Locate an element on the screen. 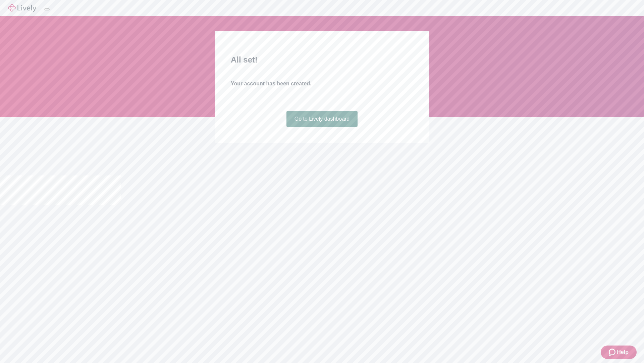 This screenshot has width=644, height=363. h2: All set! is located at coordinates (322, 60).